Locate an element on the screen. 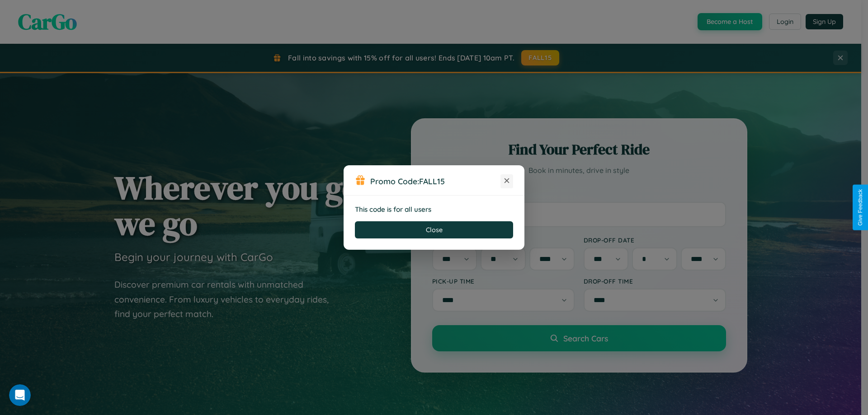  h3: Promo Code: is located at coordinates (435, 181).